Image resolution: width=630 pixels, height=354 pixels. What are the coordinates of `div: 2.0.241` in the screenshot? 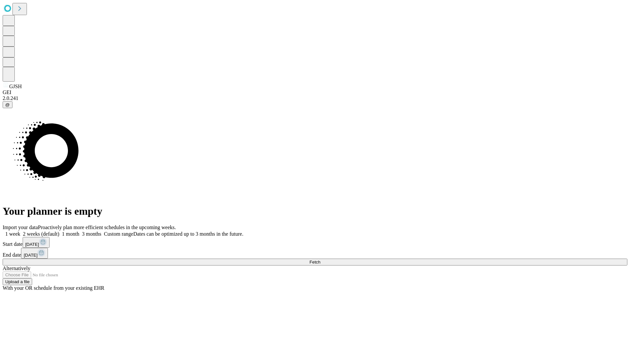 It's located at (315, 98).